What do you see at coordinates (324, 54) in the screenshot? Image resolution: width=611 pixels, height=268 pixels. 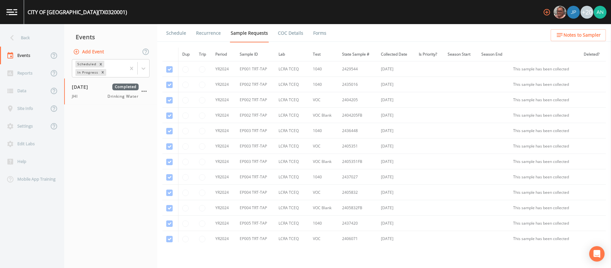 I see `th: Test` at bounding box center [324, 54].